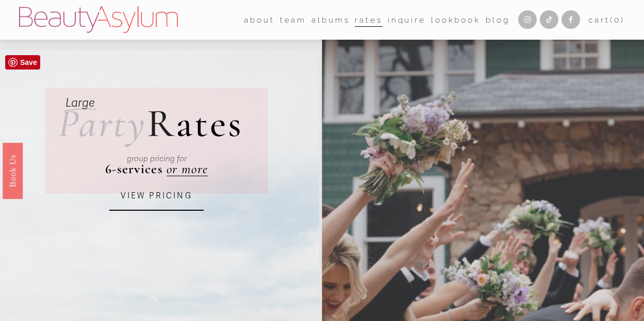 The image size is (644, 321). I want to click on a: Book Us, so click(13, 170).